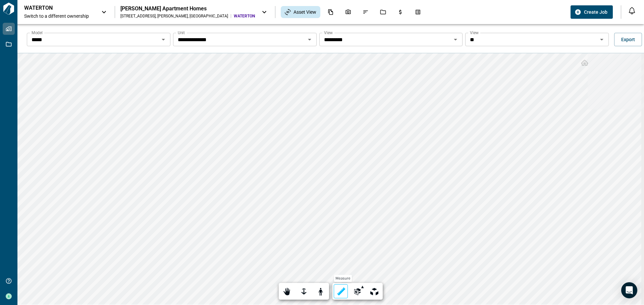 The image size is (644, 305). Describe the element at coordinates (305, 12) in the screenshot. I see `span: Asset View` at that location.